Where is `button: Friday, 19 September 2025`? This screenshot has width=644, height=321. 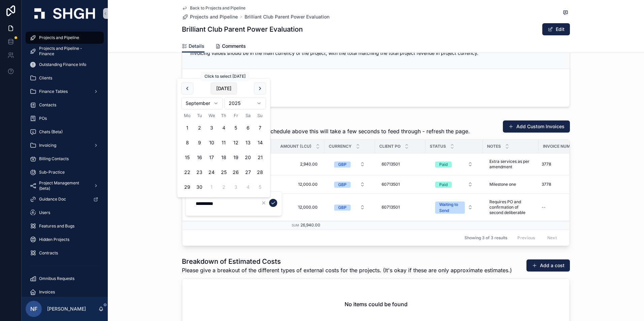
button: Friday, 19 September 2025 is located at coordinates (236, 158).